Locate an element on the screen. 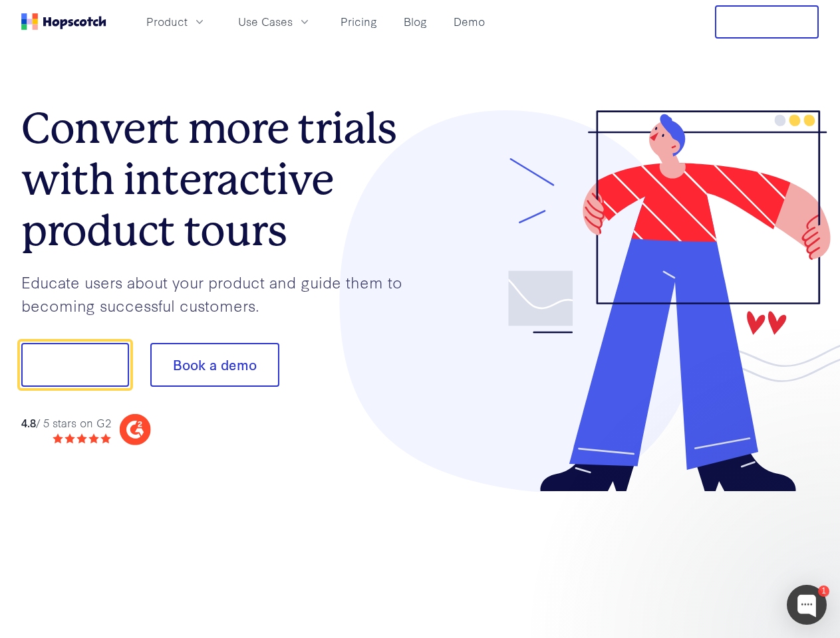  button: Use Cases is located at coordinates (275, 22).